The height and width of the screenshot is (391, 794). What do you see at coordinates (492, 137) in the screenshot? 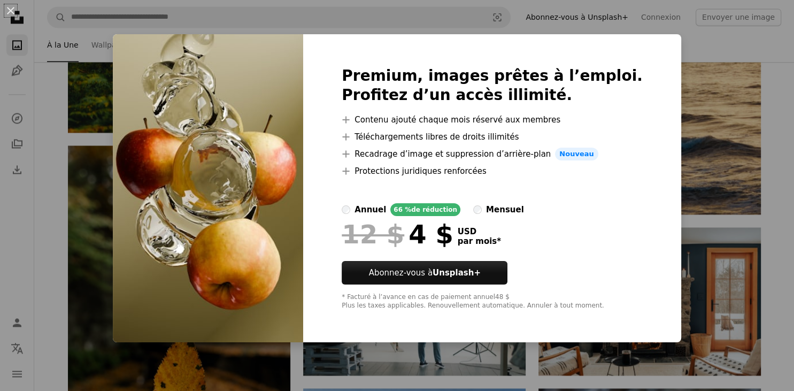
I see `li: Téléchargements libres de droits illimités` at bounding box center [492, 137].